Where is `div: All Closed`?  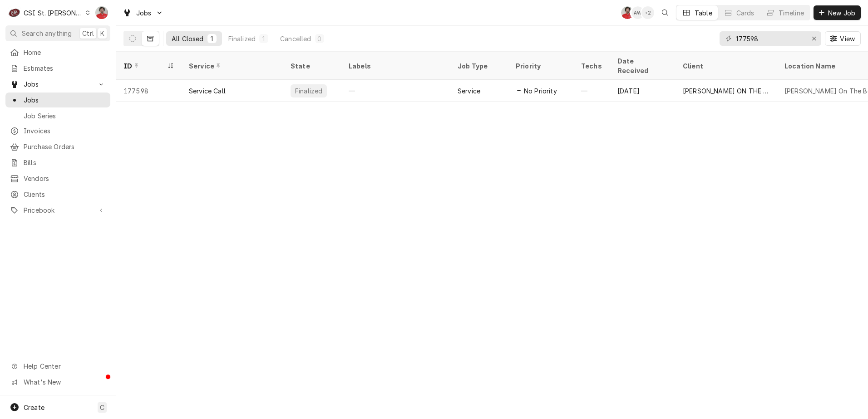 div: All Closed is located at coordinates (187, 39).